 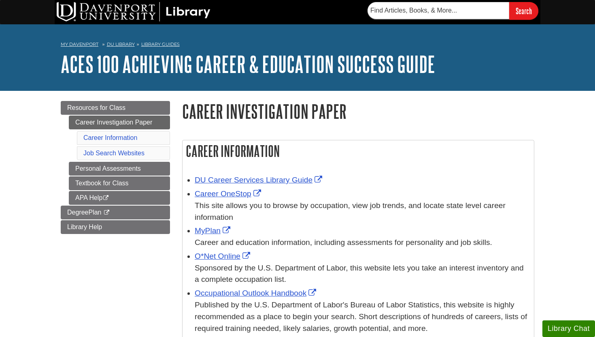 I want to click on div: This site allows you to browse by occupation, view job trends, and locate state level career info..., so click(x=362, y=211).